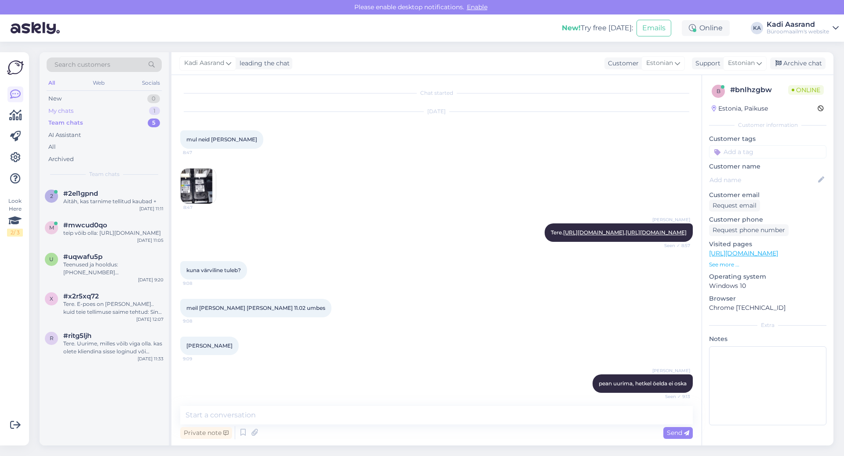 This screenshot has height=456, width=844. What do you see at coordinates (51, 259) in the screenshot?
I see `span: u` at bounding box center [51, 259].